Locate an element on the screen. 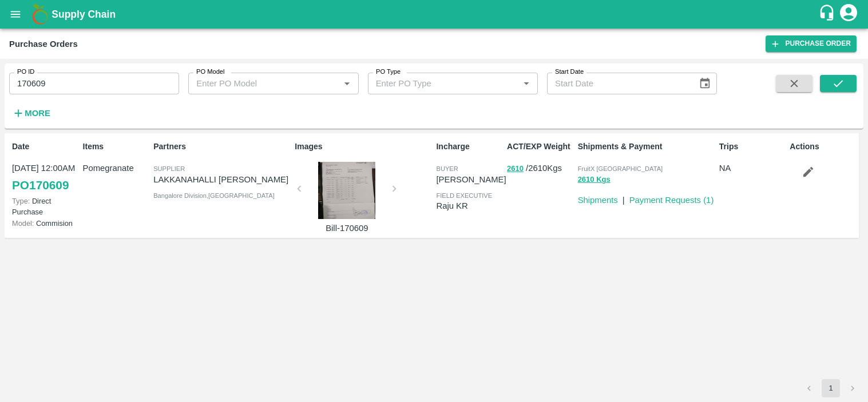 The height and width of the screenshot is (402, 868). input: Enter PO Type is located at coordinates (436, 84).